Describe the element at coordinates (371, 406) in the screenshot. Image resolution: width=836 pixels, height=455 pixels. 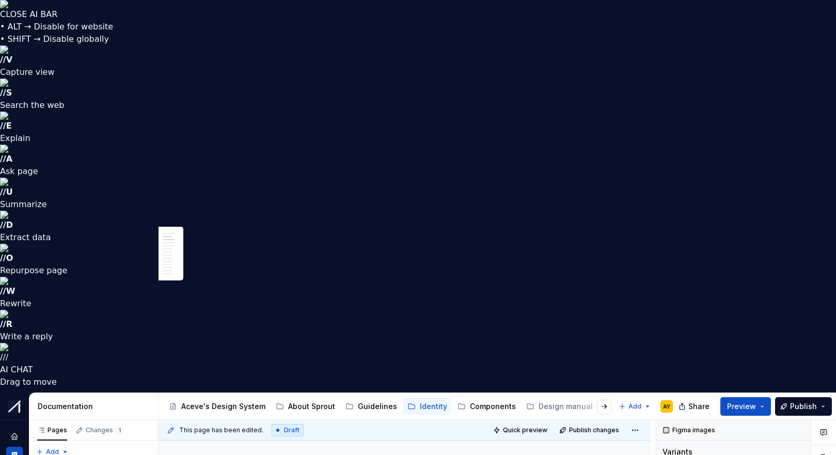
I see `a: Guidelines` at that location.